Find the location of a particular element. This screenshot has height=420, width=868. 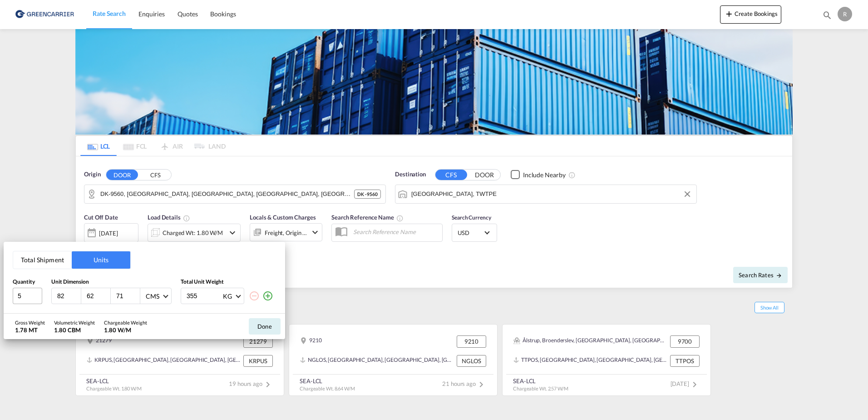

md-icon: icon-plus-circle-outline is located at coordinates (268, 296).